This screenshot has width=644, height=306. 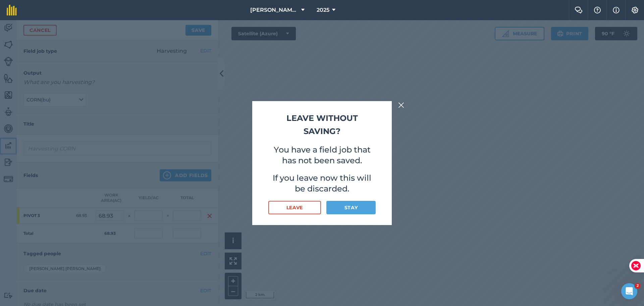 What do you see at coordinates (322, 184) in the screenshot?
I see `p: If you leave now this will be discarded.` at bounding box center [322, 184].